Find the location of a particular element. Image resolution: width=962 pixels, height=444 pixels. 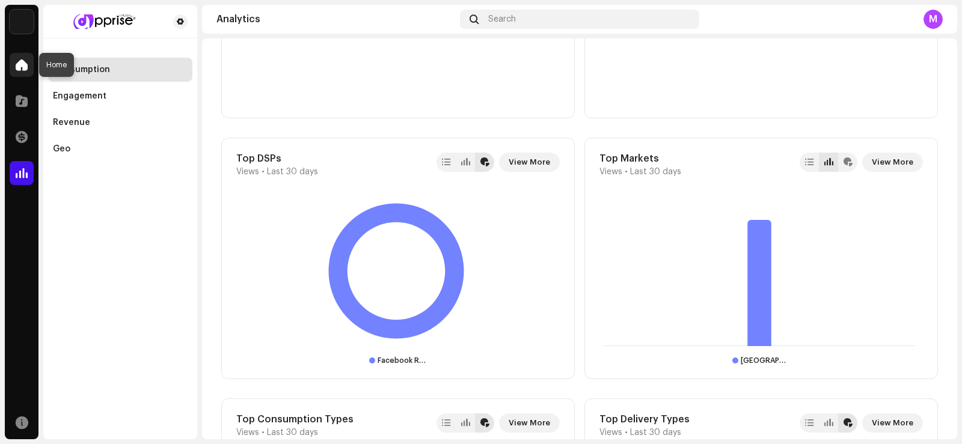

div: Revenue is located at coordinates (72, 123).